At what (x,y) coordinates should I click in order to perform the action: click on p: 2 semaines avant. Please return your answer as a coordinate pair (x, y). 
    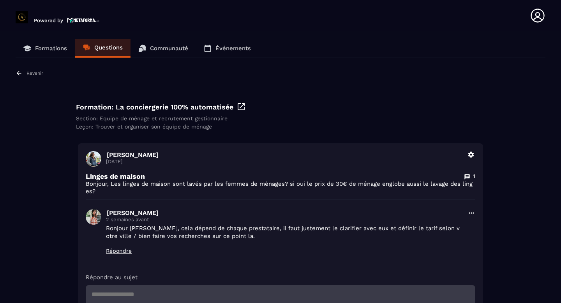
    Looking at the image, I should click on (284, 219).